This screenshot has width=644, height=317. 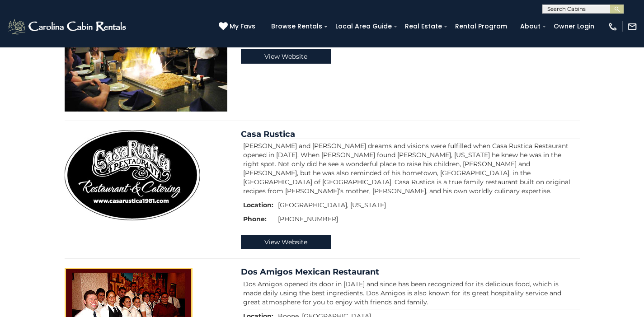 I want to click on a: Rental Program, so click(x=481, y=26).